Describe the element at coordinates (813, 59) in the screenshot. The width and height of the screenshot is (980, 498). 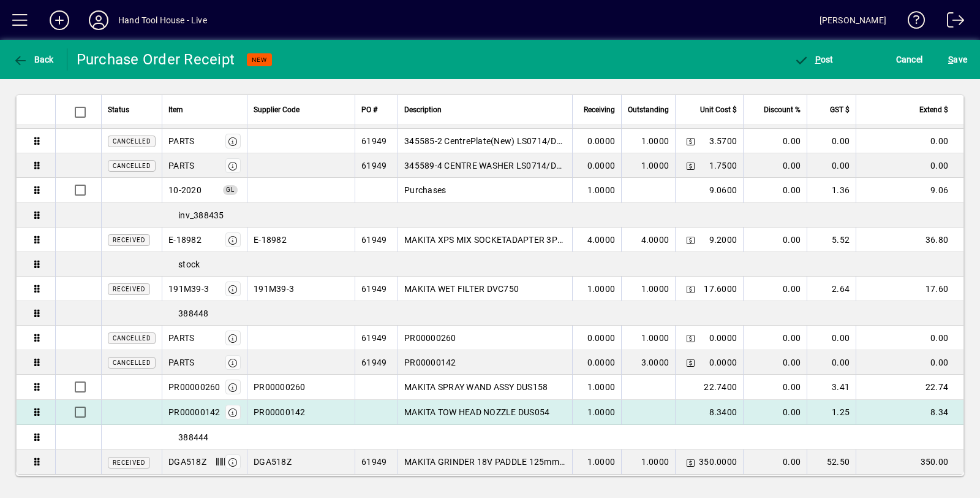
I see `span: ost` at that location.